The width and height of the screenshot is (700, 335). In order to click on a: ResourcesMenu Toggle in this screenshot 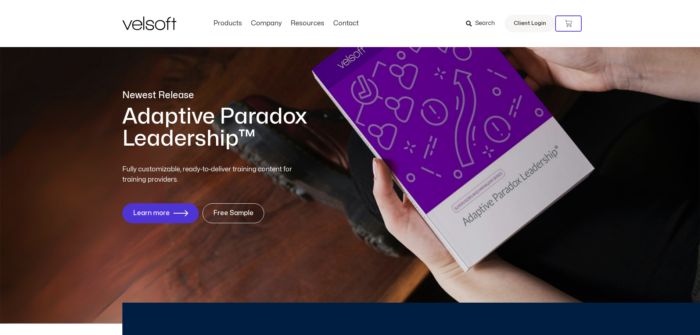, I will do `click(308, 24)`.